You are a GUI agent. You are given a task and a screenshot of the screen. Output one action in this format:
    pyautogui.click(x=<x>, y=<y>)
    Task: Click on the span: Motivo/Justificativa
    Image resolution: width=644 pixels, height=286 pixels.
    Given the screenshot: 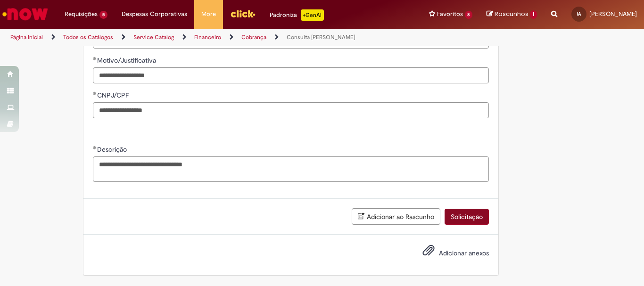 What is the action you would take?
    pyautogui.click(x=128, y=60)
    